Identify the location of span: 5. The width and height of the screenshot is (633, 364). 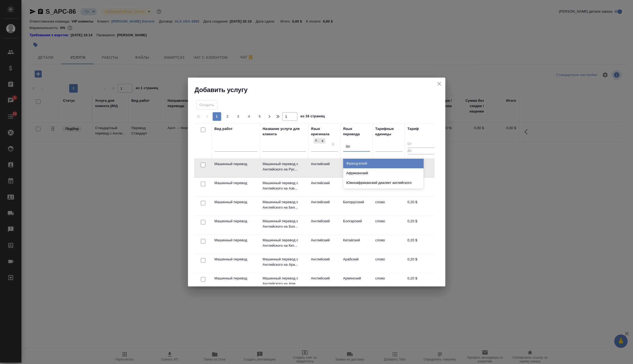
(260, 117).